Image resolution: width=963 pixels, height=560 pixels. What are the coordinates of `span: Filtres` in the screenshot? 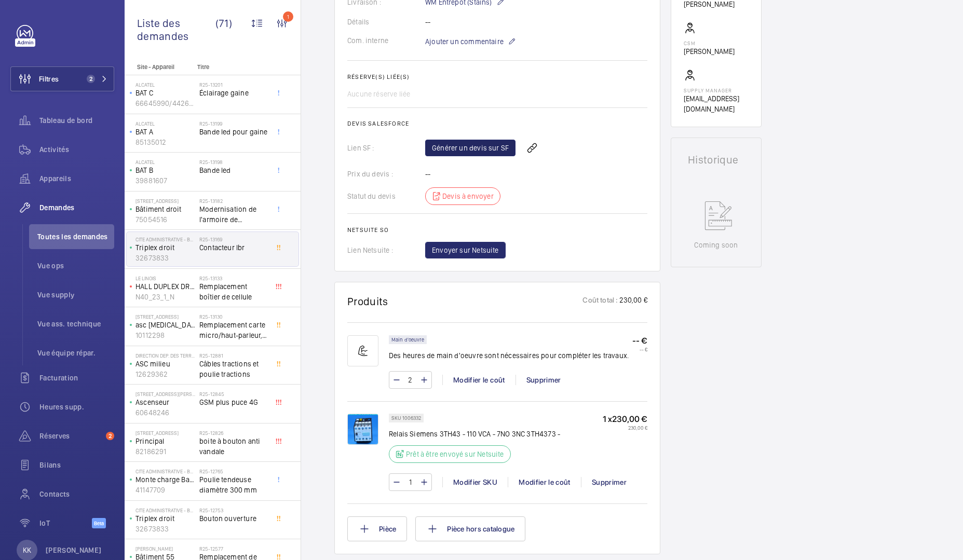 It's located at (49, 79).